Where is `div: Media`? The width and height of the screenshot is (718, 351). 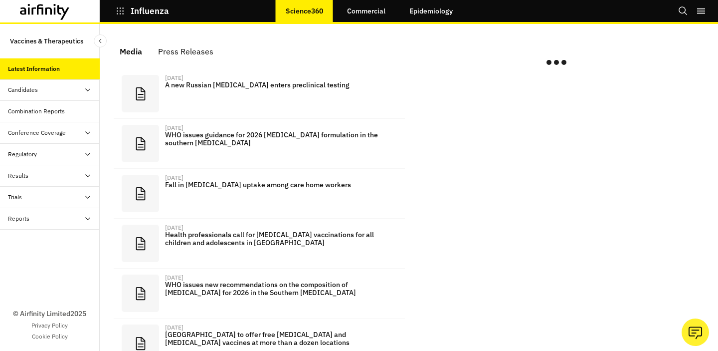 div: Media is located at coordinates (131, 51).